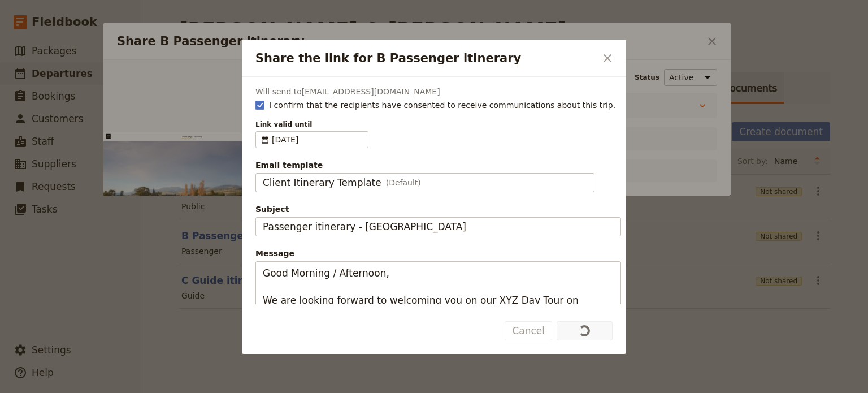 This screenshot has width=868, height=393. What do you see at coordinates (322, 183) in the screenshot?
I see `span: Client Itinerary Template` at bounding box center [322, 183].